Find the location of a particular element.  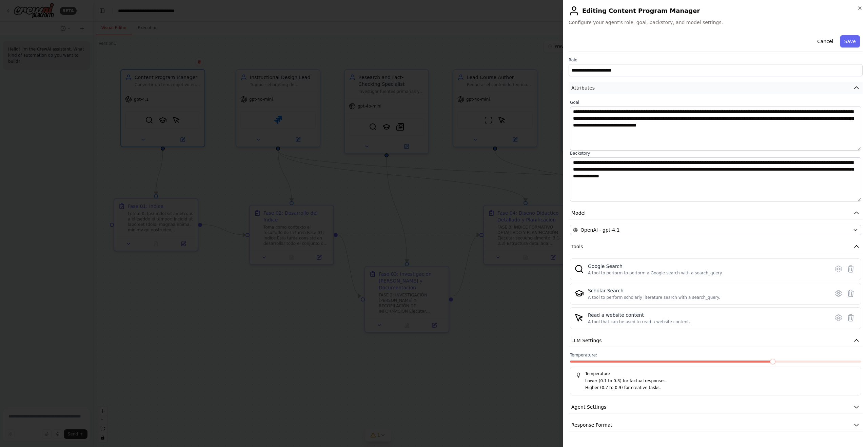

div: A tool to perform scholarly literature search with a search_query. is located at coordinates (654, 298).